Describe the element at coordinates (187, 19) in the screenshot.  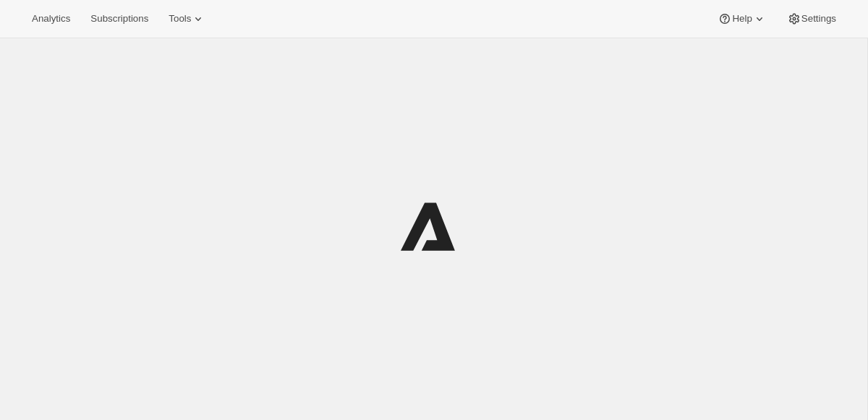
I see `button: Tools` at that location.